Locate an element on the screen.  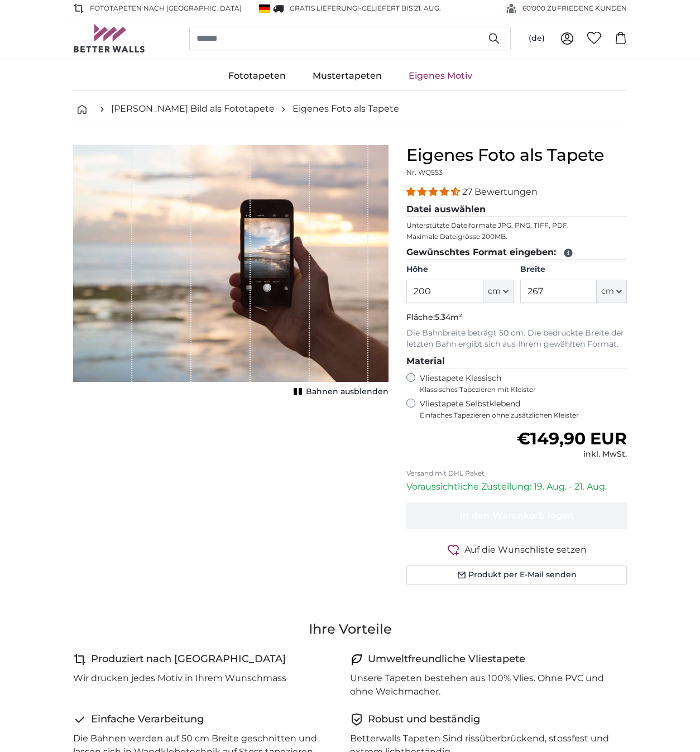
button: (de) is located at coordinates (537, 38).